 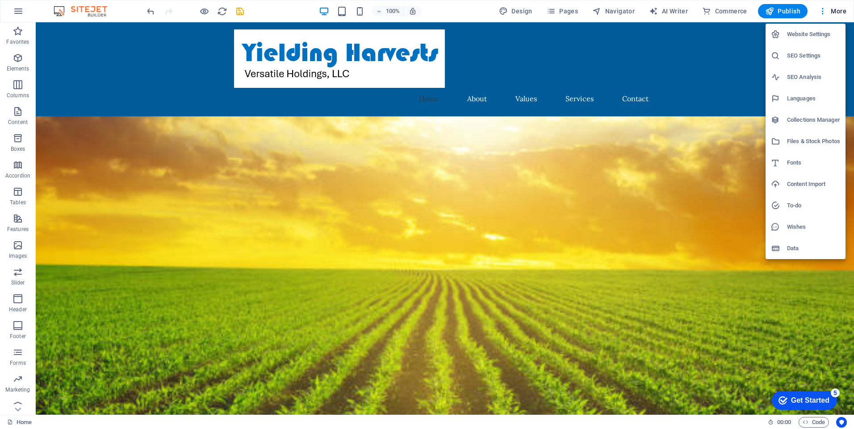 What do you see at coordinates (813, 56) in the screenshot?
I see `h6: SEO Settings` at bounding box center [813, 56].